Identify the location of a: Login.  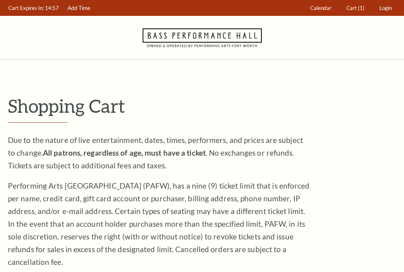
(386, 8).